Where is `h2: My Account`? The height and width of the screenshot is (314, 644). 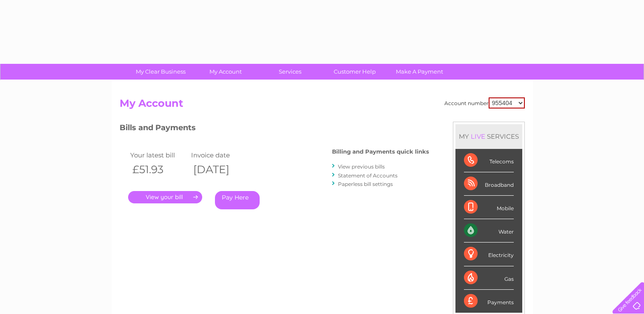
h2: My Account is located at coordinates (322, 106).